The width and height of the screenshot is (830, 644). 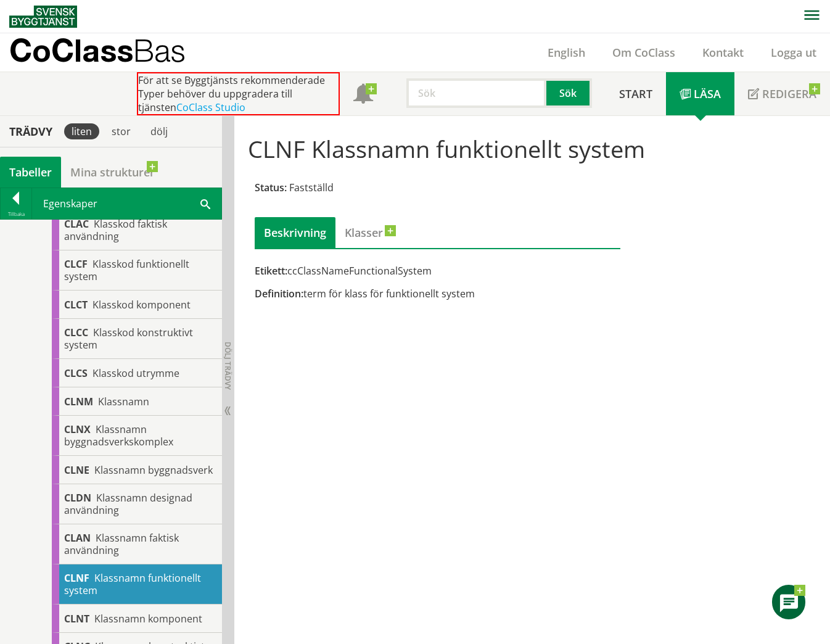 What do you see at coordinates (133, 585) in the screenshot?
I see `span: Klassnamn funktionellt system` at bounding box center [133, 585].